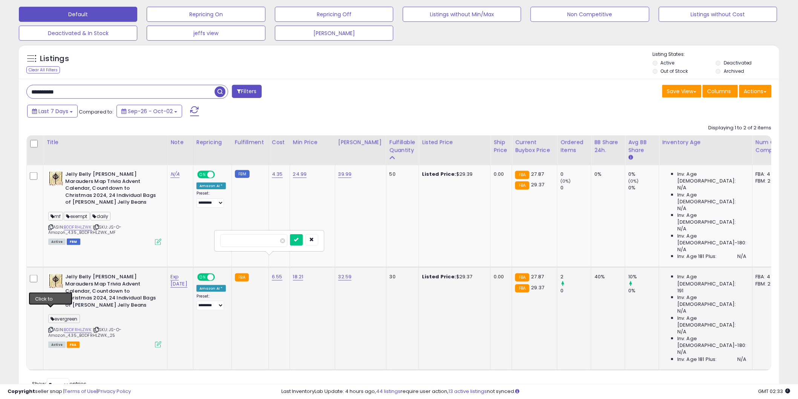 The image size is (798, 399). What do you see at coordinates (345, 174) in the screenshot?
I see `a: 39.99` at bounding box center [345, 174].